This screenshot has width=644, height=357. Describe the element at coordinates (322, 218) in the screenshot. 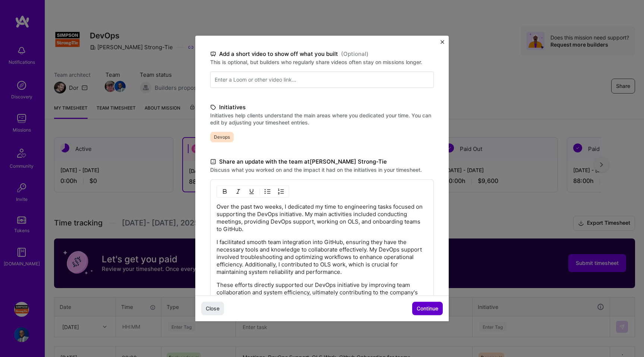

I see `p: Over the past two weeks, I dedicated my time to engineering tasks focused on supporting the DevOp...` at that location.